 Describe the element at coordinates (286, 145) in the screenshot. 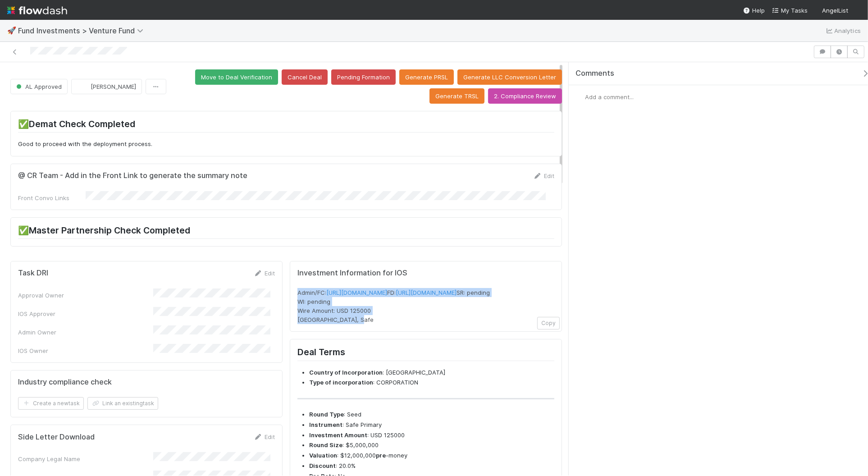

I see `p: Good to proceed with the deployment process.` at that location.